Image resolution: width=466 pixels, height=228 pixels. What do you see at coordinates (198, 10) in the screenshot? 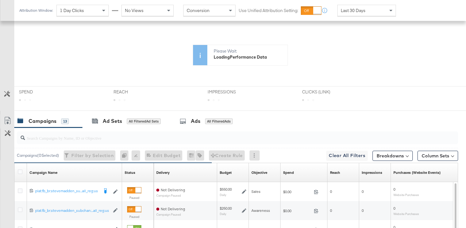
I see `span: Conversion` at bounding box center [198, 10].